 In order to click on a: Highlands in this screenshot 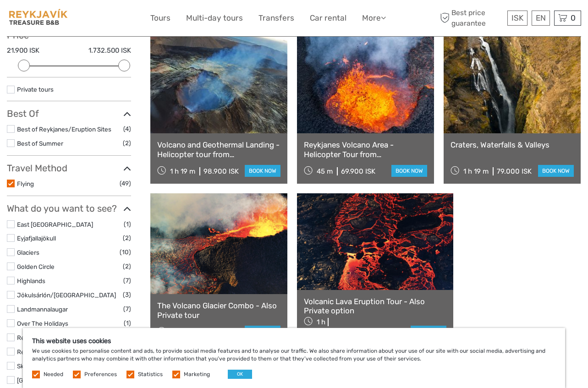, I will do `click(31, 281)`.